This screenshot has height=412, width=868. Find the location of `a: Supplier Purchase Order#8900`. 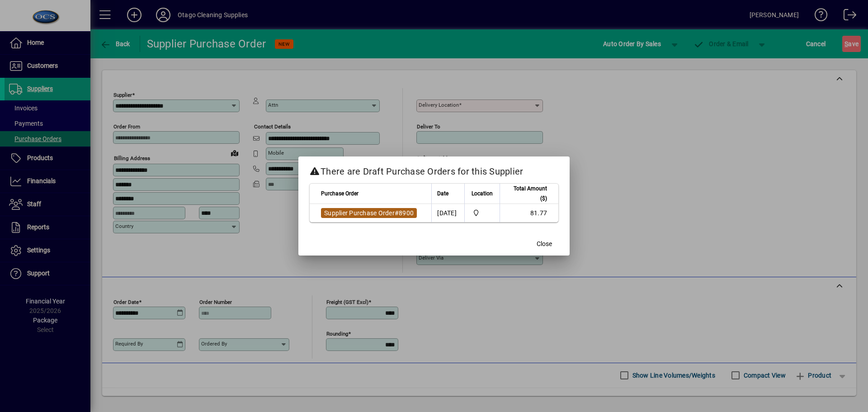

a: Supplier Purchase Order#8900 is located at coordinates (369, 213).